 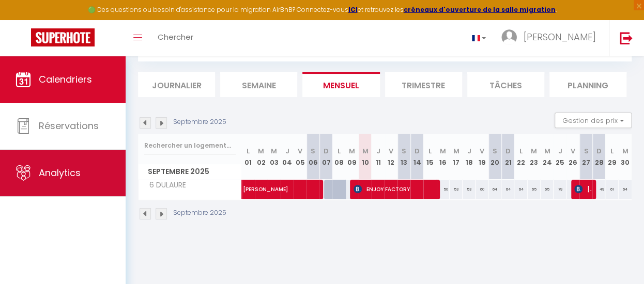 What do you see at coordinates (587, 84) in the screenshot?
I see `li: Planning` at bounding box center [587, 84].